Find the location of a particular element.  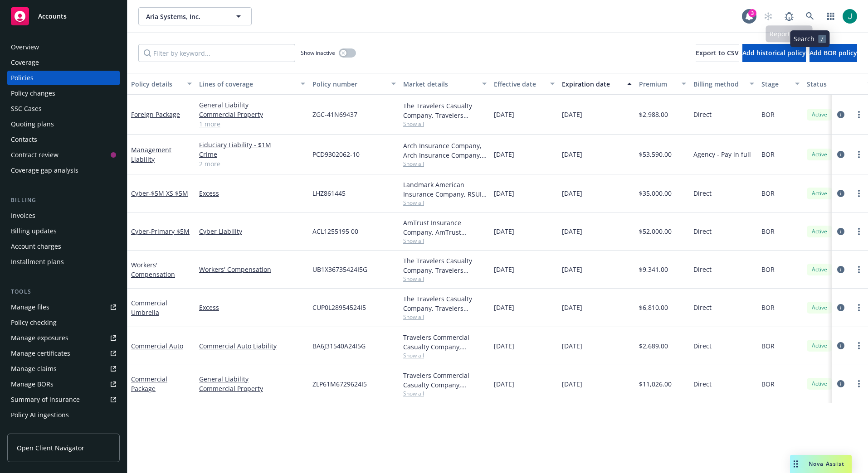

a: Workers' Compensation is located at coordinates (152, 270).